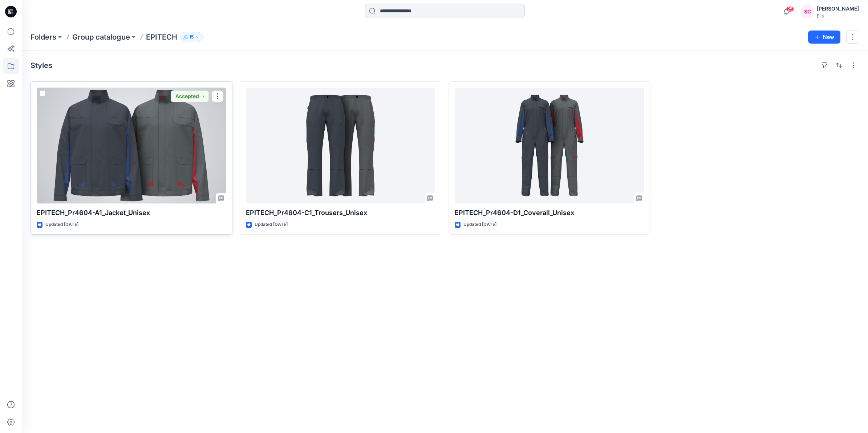  I want to click on a: EPITECH_Pr4604-C1_Trousers_Unisex, so click(341, 145).